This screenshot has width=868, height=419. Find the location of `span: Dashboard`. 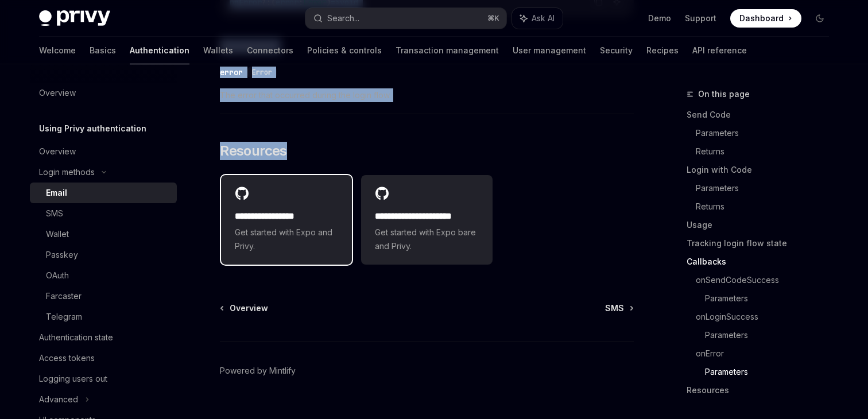

span: Dashboard is located at coordinates (761, 19).